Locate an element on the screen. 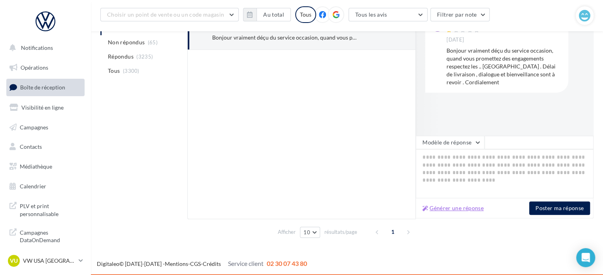 The height and width of the screenshot is (275, 603). button: 10 is located at coordinates (310, 232).